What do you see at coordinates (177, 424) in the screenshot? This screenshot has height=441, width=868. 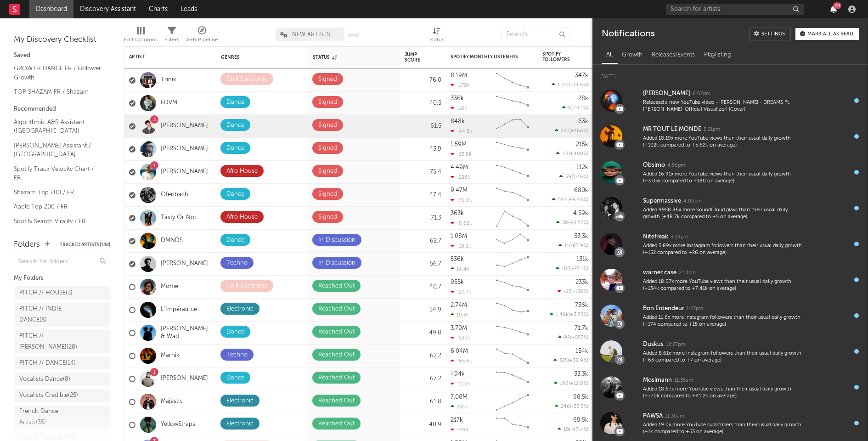 I see `a: YellowStraps` at bounding box center [177, 424].